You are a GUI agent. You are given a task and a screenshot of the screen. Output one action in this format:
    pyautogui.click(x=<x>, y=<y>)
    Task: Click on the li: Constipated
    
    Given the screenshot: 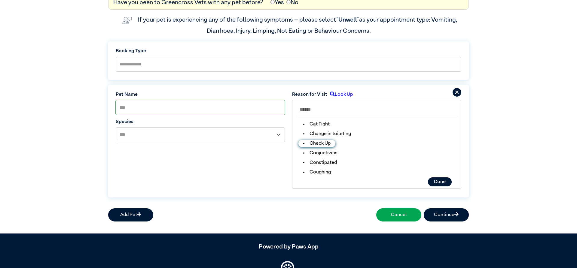 What is the action you would take?
    pyautogui.click(x=320, y=163)
    